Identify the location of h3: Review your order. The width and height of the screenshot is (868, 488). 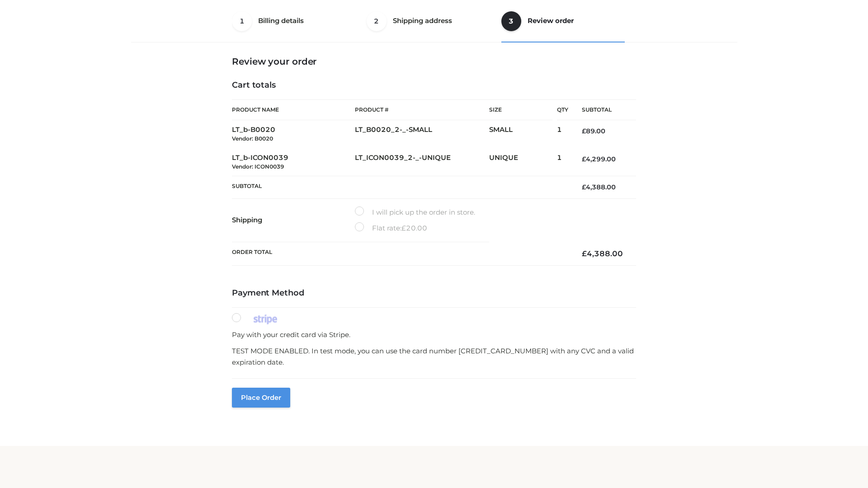
(434, 61).